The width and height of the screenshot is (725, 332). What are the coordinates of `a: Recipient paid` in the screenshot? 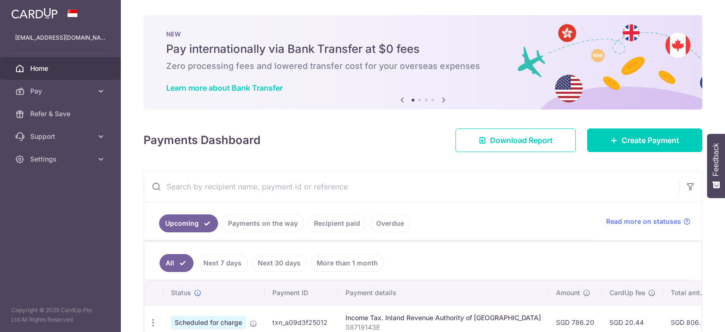 It's located at (337, 223).